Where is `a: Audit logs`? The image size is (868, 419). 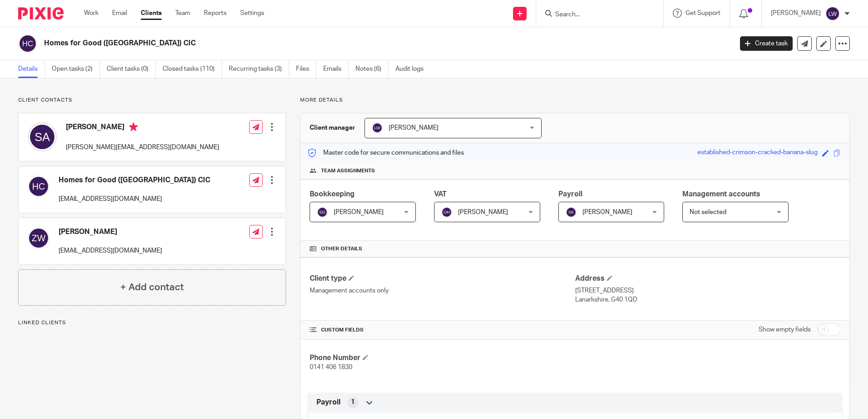 a: Audit logs is located at coordinates (413, 69).